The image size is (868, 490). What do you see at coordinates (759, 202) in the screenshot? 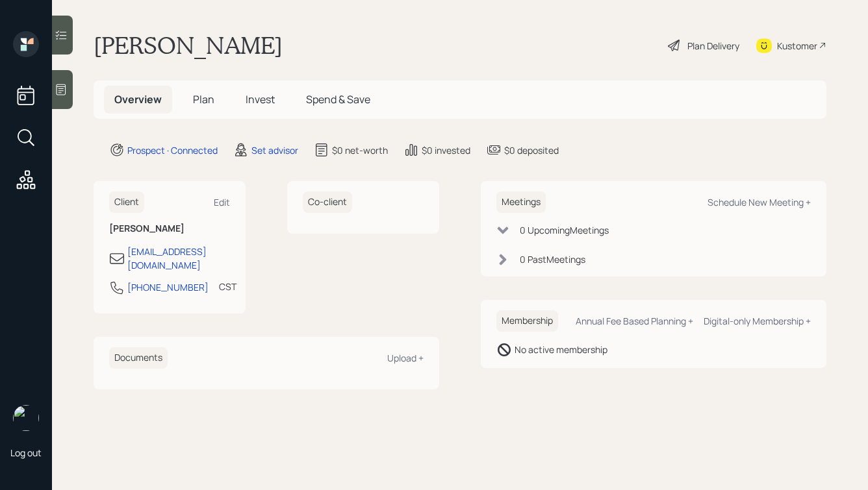
I see `div: Schedule New Meeting +` at bounding box center [759, 202].